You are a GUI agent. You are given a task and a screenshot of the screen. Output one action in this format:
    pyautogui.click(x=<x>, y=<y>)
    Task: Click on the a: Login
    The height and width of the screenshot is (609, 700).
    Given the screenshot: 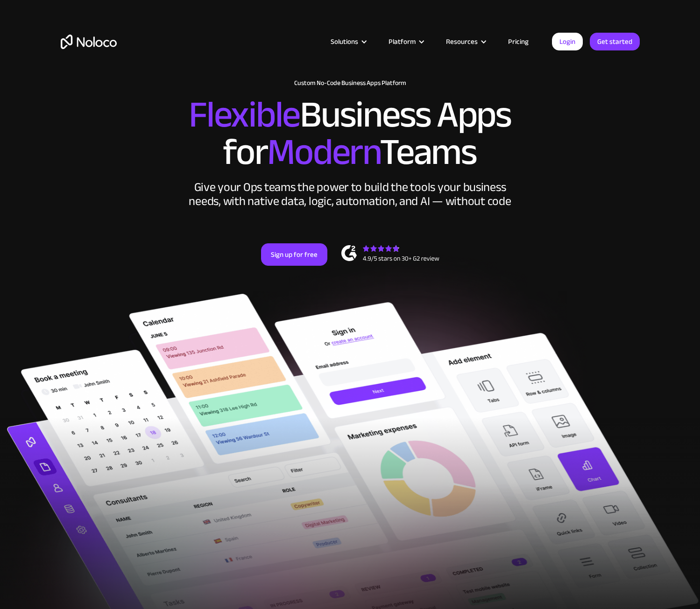 What is the action you would take?
    pyautogui.click(x=567, y=41)
    